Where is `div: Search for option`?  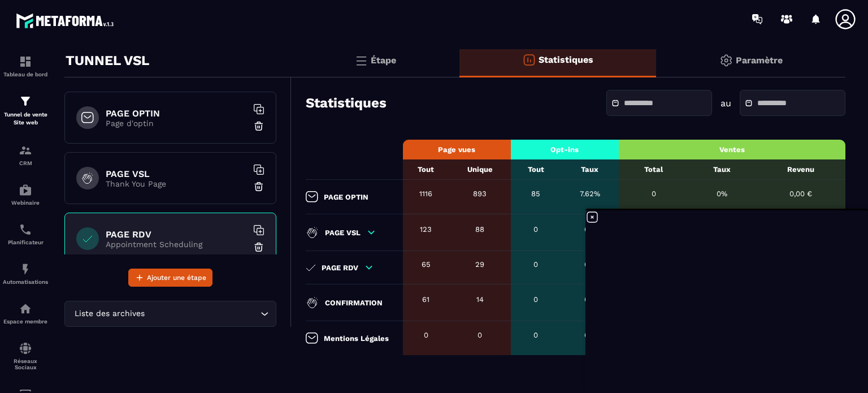
div: Search for option is located at coordinates (170, 313).